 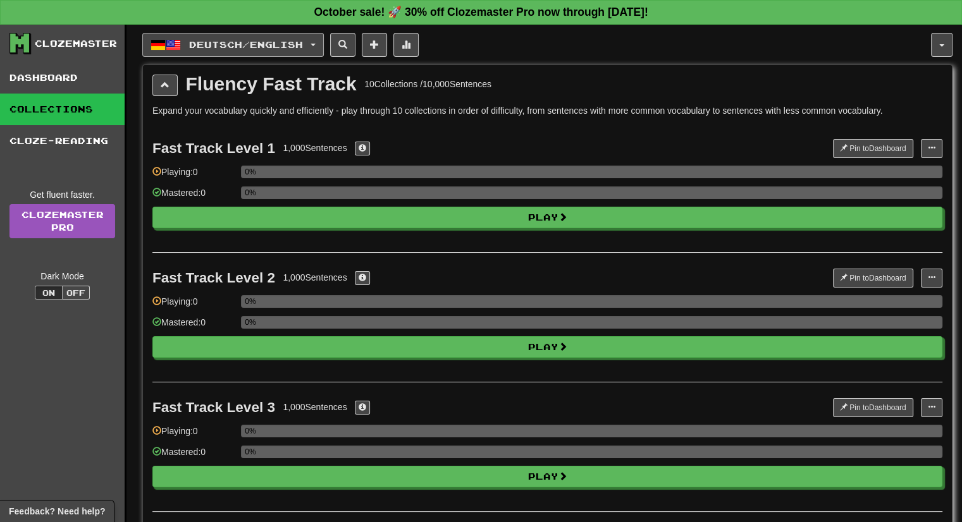 What do you see at coordinates (271, 84) in the screenshot?
I see `div: Fluency Fast Track` at bounding box center [271, 84].